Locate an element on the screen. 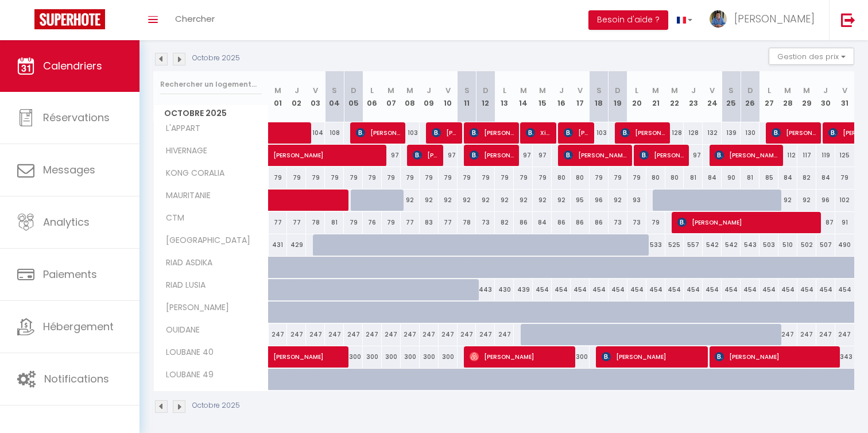 Image resolution: width=868 pixels, height=433 pixels. span: Chercher is located at coordinates (195, 19).